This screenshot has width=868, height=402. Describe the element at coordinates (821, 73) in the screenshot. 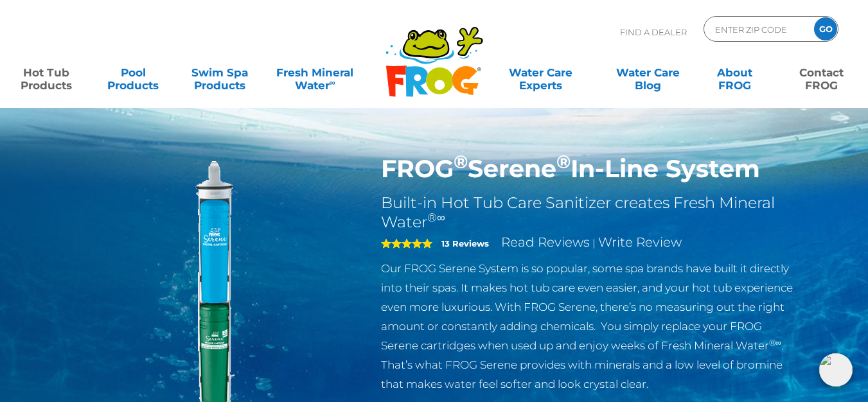

I see `a: ContactFROG` at that location.